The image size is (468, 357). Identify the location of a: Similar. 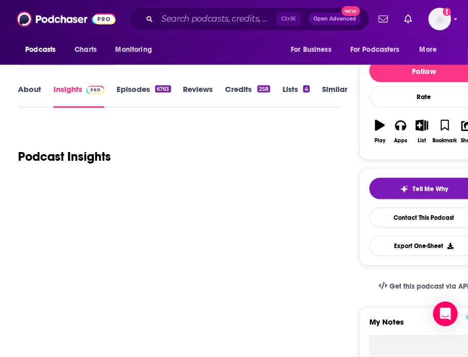
(334, 96).